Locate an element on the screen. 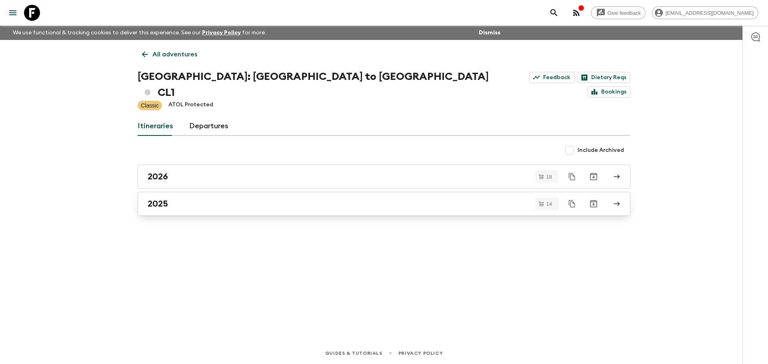 The height and width of the screenshot is (364, 768). button: Dismiss is located at coordinates (490, 33).